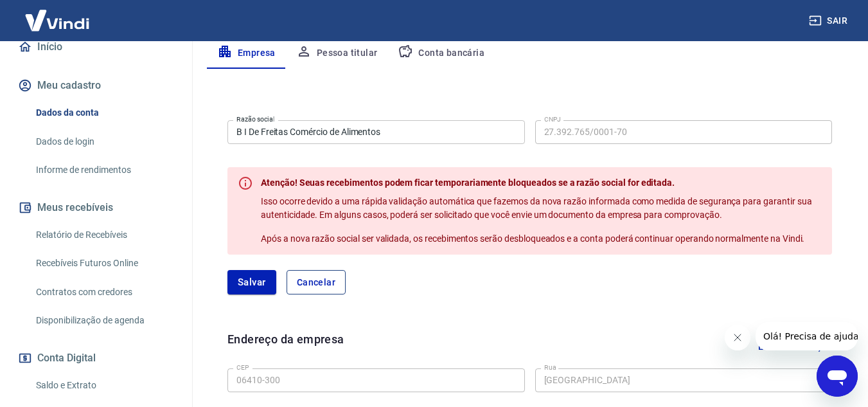 The height and width of the screenshot is (407, 868). Describe the element at coordinates (538, 208) in the screenshot. I see `span: Isso ocorre devido a uma rápida validação automática que fazemos da nova razão informada como med...` at that location.